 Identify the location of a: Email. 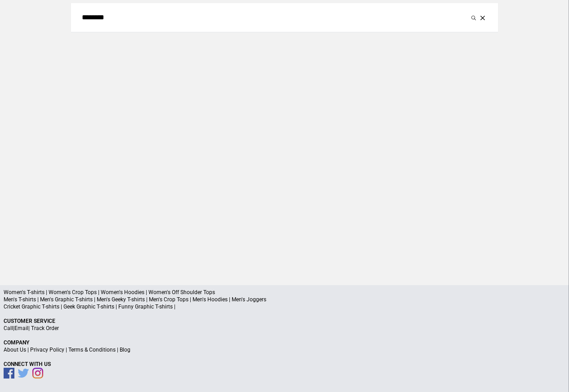
(21, 329).